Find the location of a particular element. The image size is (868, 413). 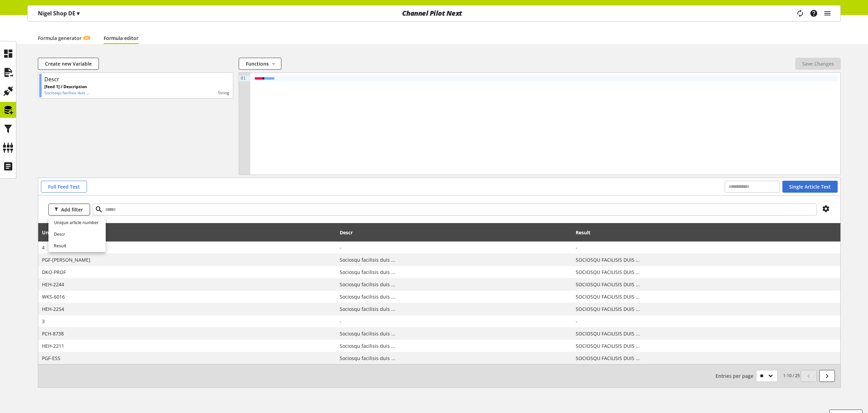

p: Nigel Shop DE is located at coordinates (59, 13).